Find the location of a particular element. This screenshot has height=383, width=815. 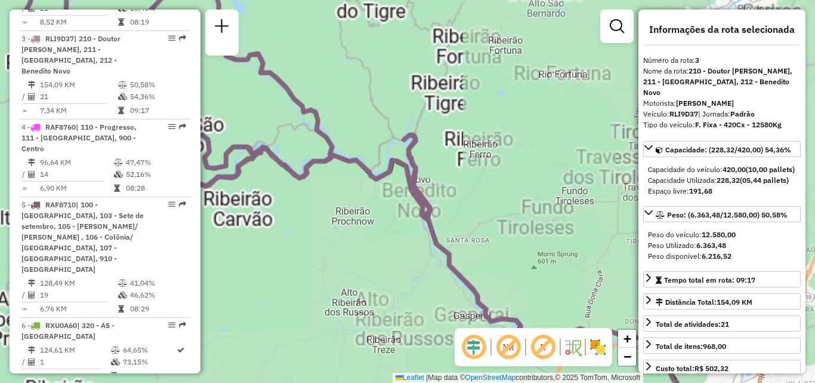

strong: 420,00 is located at coordinates (734, 169).